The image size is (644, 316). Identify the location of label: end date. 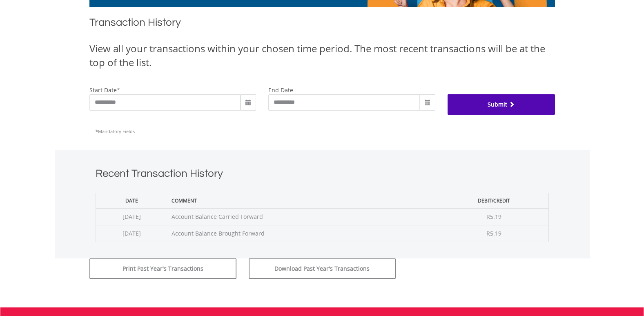
(281, 90).